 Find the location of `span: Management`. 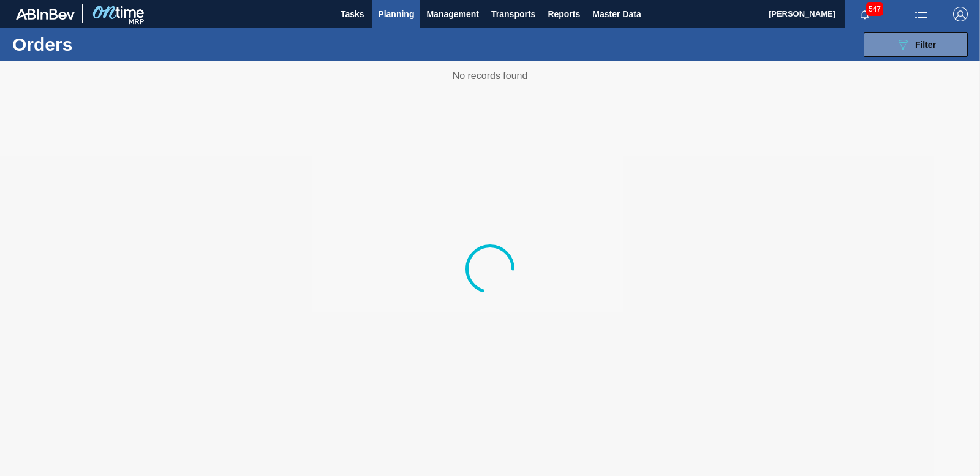

span: Management is located at coordinates (453, 14).